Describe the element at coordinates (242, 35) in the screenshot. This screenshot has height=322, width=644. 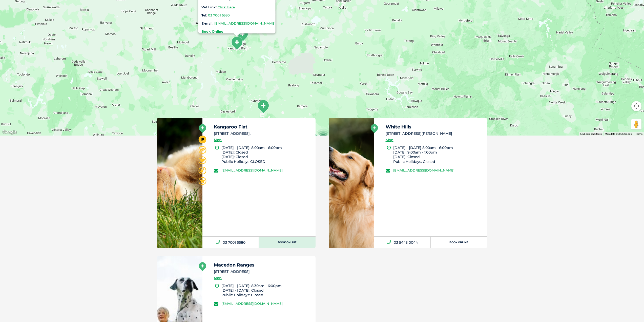
I see `div: White Hills` at that location.